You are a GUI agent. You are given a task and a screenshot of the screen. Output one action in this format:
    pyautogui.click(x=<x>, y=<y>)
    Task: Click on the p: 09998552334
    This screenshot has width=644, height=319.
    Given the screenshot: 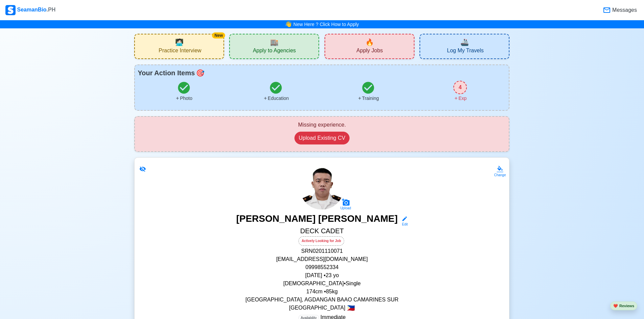 What is the action you would take?
    pyautogui.click(x=322, y=268)
    